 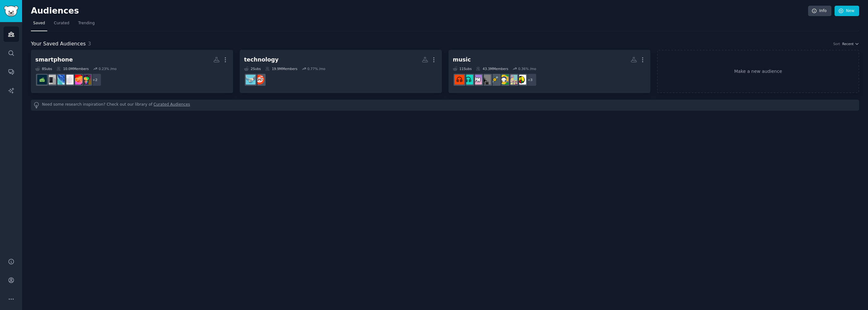 I want to click on img: musicsuggestions, so click(x=468, y=80).